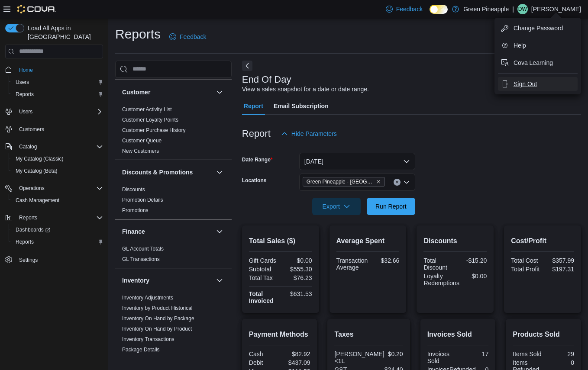 Image resolution: width=588 pixels, height=370 pixels. I want to click on div: Transaction Average, so click(352, 264).